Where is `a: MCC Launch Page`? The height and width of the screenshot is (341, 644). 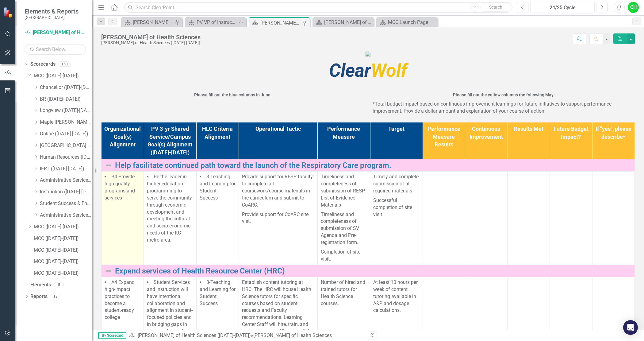
a: MCC Launch Page is located at coordinates (407, 22).